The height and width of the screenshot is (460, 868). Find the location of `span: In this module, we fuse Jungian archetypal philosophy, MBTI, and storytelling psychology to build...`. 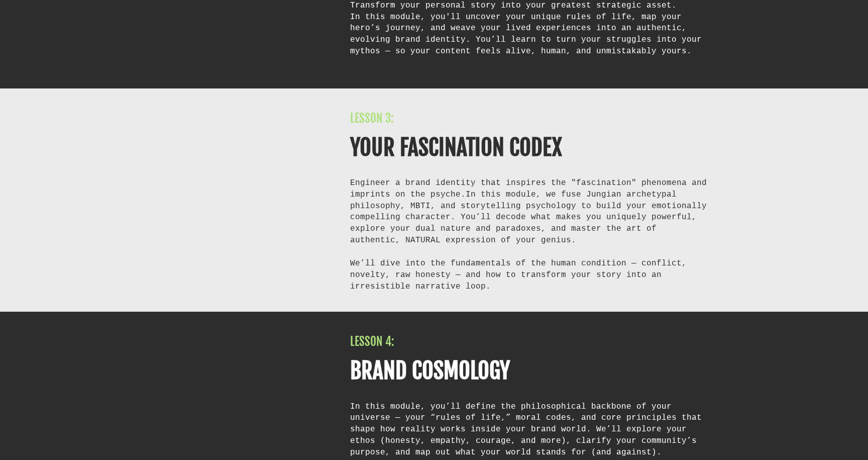

span: In this module, we fuse Jungian archetypal philosophy, MBTI, and storytelling psychology to build... is located at coordinates (528, 217).